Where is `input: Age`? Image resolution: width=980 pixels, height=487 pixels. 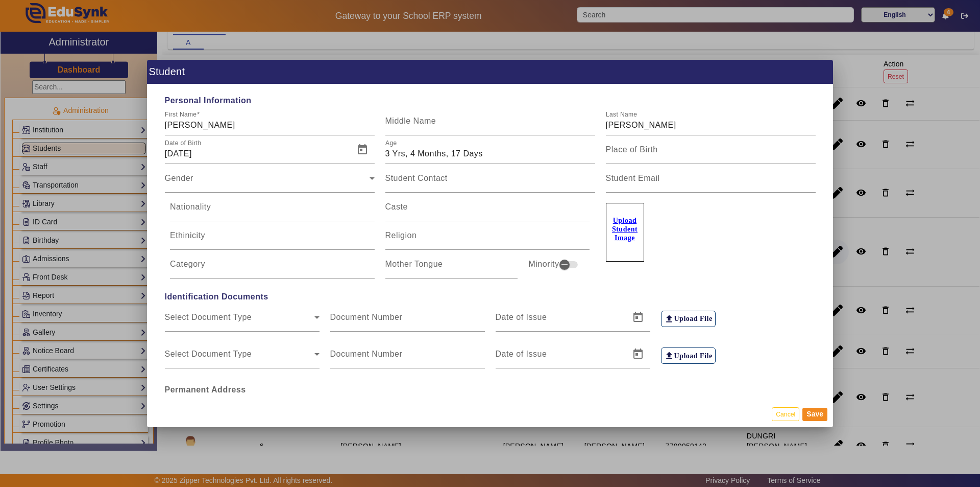
input: Age is located at coordinates (490, 154).